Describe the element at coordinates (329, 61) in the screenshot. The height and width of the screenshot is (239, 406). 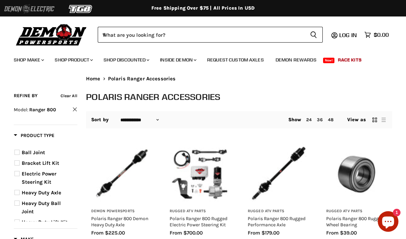
I see `span: New!` at that location.